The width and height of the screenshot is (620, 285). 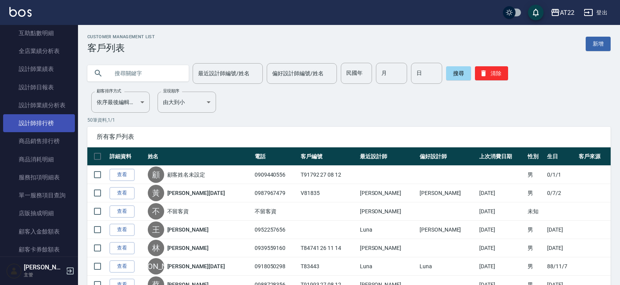 I want to click on a: 全店業績分析表, so click(x=39, y=51).